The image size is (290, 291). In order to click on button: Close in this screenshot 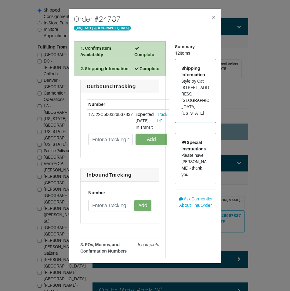, I will do `click(214, 17)`.